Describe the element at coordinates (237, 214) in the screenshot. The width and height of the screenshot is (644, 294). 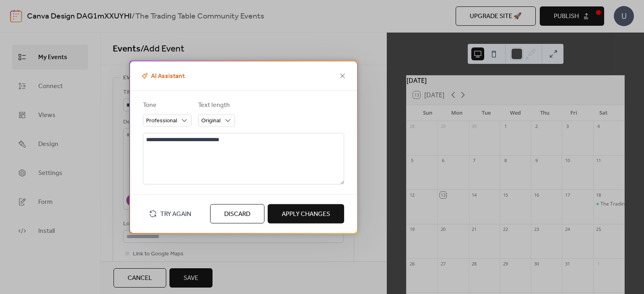
I see `button: Discard` at that location.